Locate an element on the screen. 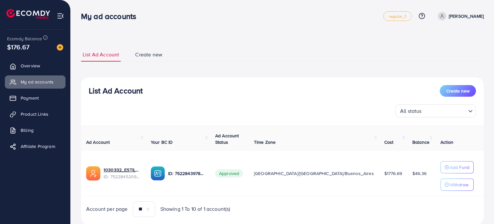  span: Your BC ID is located at coordinates (162, 142).